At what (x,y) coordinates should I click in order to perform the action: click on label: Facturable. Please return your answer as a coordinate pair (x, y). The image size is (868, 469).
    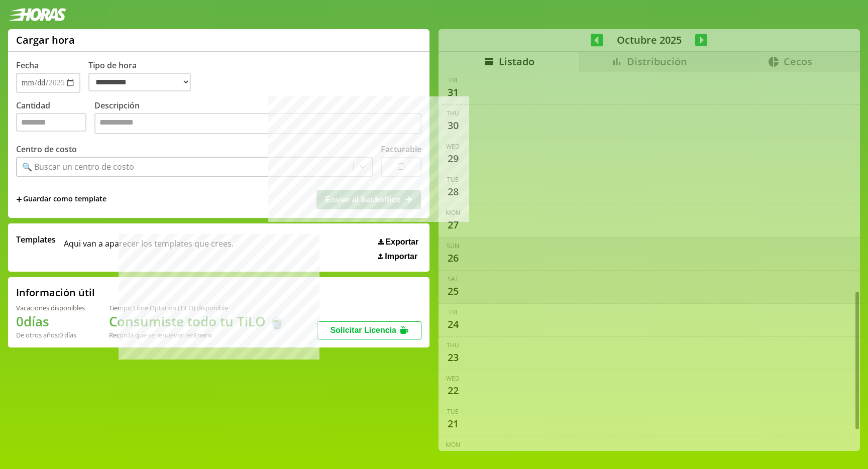
    Looking at the image, I should click on (401, 149).